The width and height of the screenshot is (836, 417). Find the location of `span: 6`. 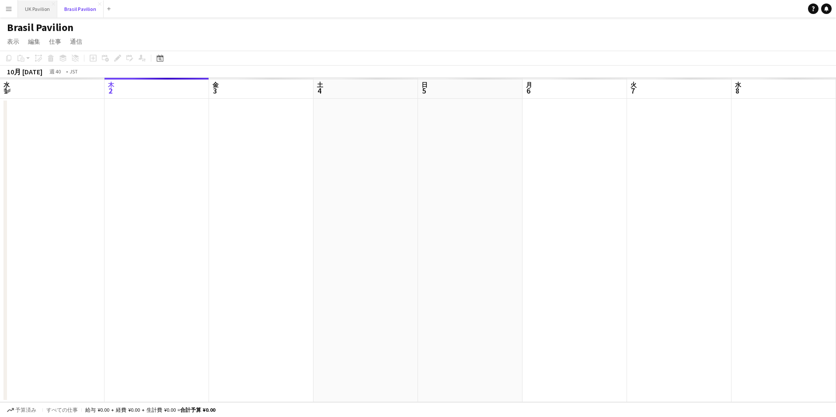

span: 6 is located at coordinates (528, 90).